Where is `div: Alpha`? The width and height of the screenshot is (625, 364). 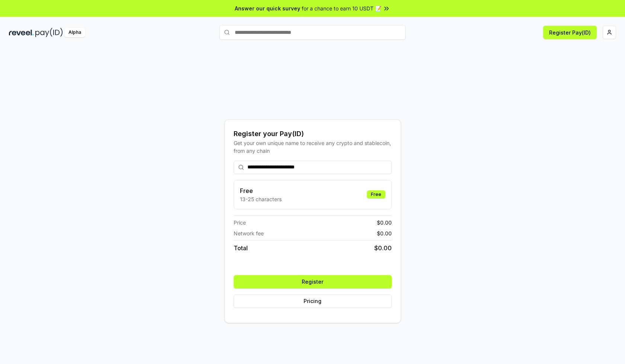
div: Alpha is located at coordinates (75, 33).